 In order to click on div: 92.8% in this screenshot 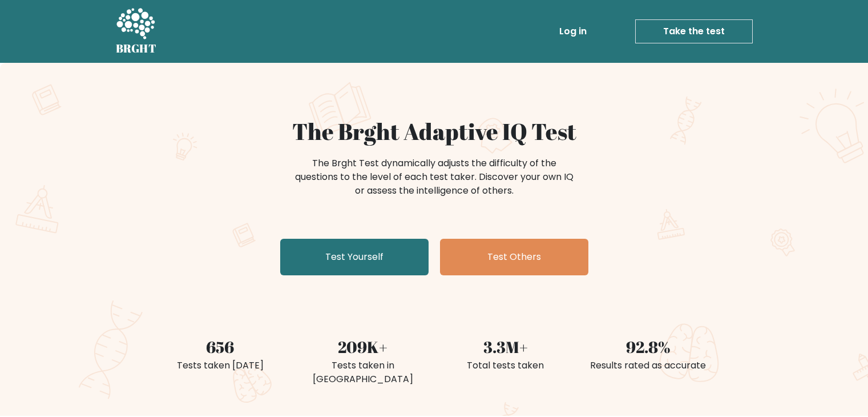, I will do `click(648, 347)`.